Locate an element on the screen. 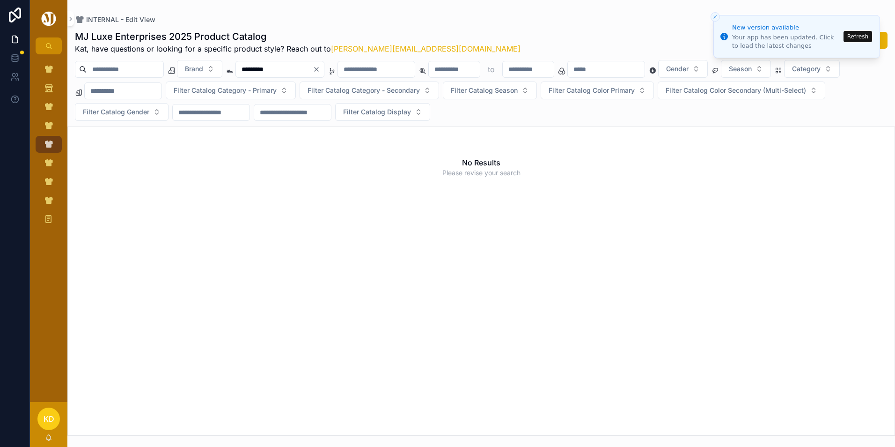 Image resolution: width=895 pixels, height=447 pixels. span: Filter Catalog Season is located at coordinates (484, 90).